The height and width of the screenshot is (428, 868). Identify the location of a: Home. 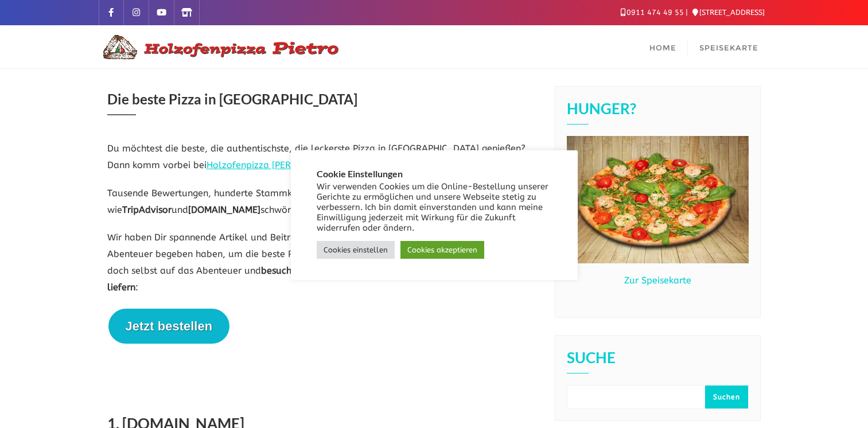
(662, 46).